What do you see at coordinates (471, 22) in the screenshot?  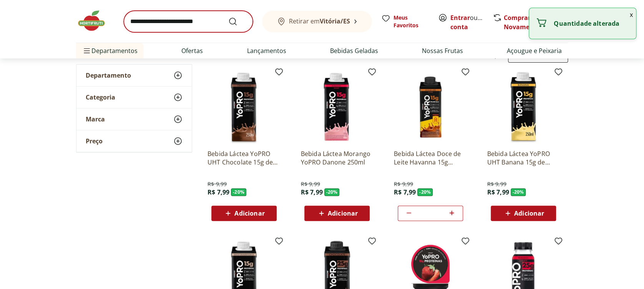 I see `a: Criar conta` at bounding box center [471, 22].